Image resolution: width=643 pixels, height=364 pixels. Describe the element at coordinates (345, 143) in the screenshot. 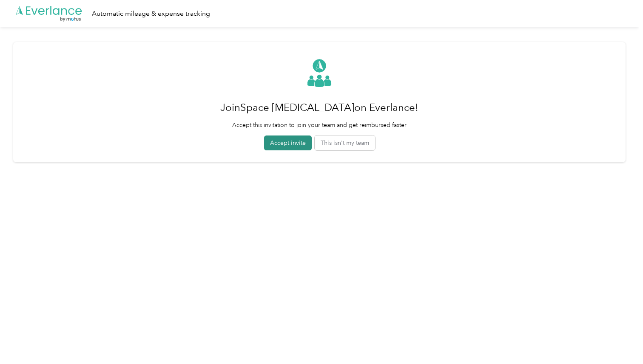

I see `button: This isn't my team` at that location.